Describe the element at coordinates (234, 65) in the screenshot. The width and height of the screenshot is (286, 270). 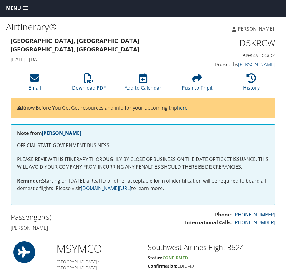
I see `h4: Booked by` at that location.